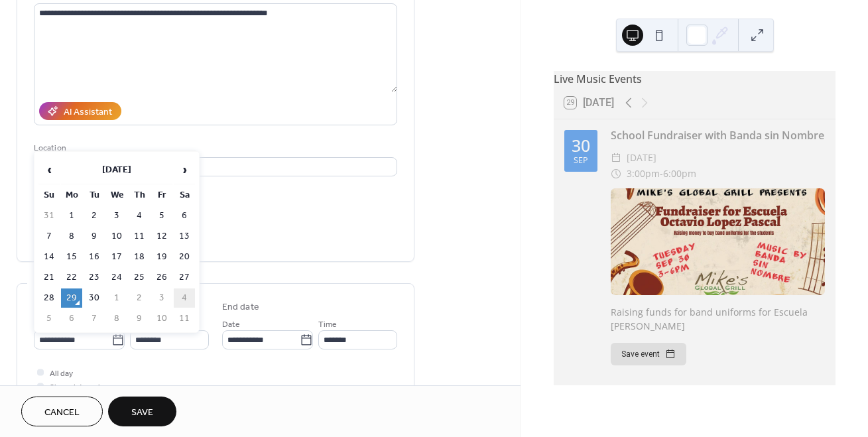 Image resolution: width=868 pixels, height=437 pixels. What do you see at coordinates (162, 236) in the screenshot?
I see `td: 12` at bounding box center [162, 236].